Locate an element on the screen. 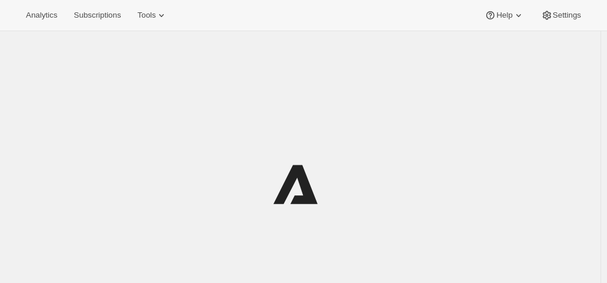 This screenshot has width=607, height=283. span: Subscriptions is located at coordinates (97, 15).